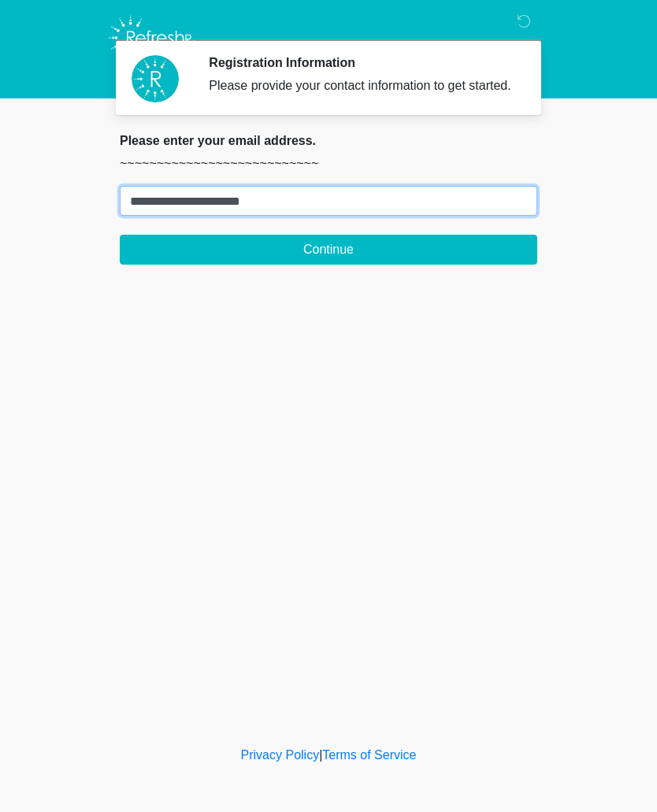 The image size is (657, 812). Describe the element at coordinates (328, 250) in the screenshot. I see `button: Continue` at that location.